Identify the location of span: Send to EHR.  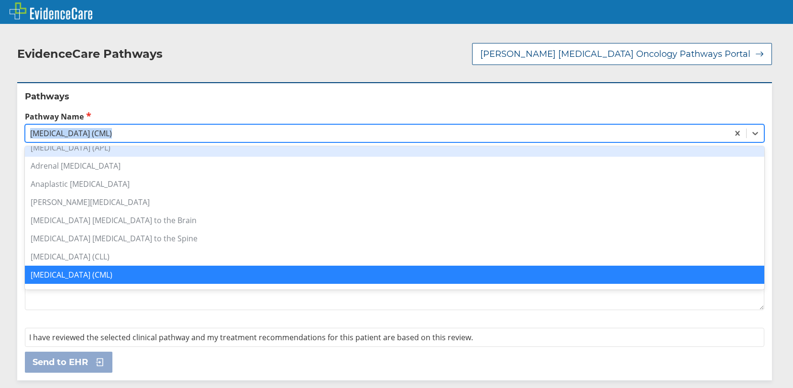
(60, 363).